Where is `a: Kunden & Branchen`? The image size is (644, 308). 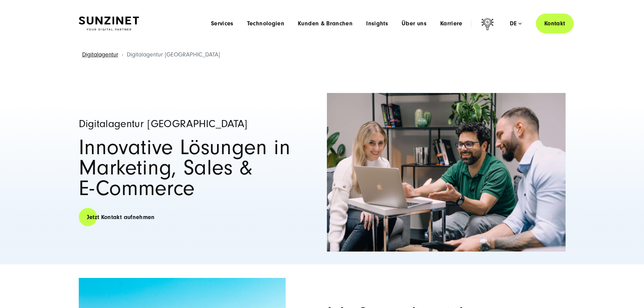 a: Kunden & Branchen is located at coordinates (325, 24).